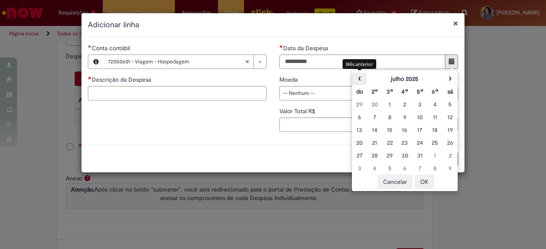 The width and height of the screenshot is (546, 249). What do you see at coordinates (374, 168) in the screenshot?
I see `div: 04 September 2025 Thursday` at bounding box center [374, 168].